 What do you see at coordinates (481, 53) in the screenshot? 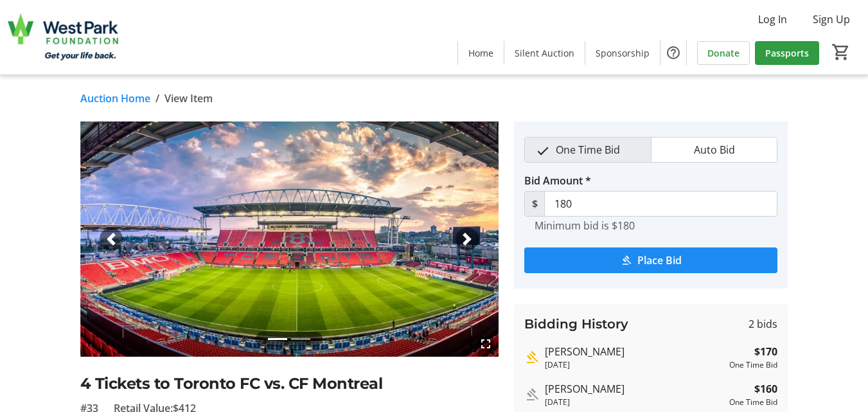
I see `a: Home` at bounding box center [481, 53].